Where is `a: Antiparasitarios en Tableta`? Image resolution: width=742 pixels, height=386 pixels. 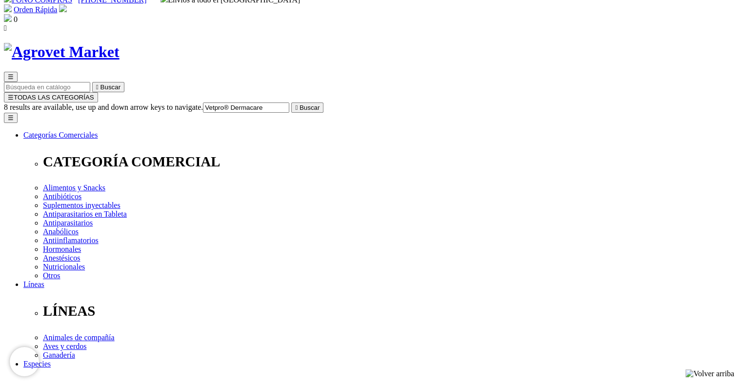
a: Antiparasitarios en Tableta is located at coordinates (85, 214).